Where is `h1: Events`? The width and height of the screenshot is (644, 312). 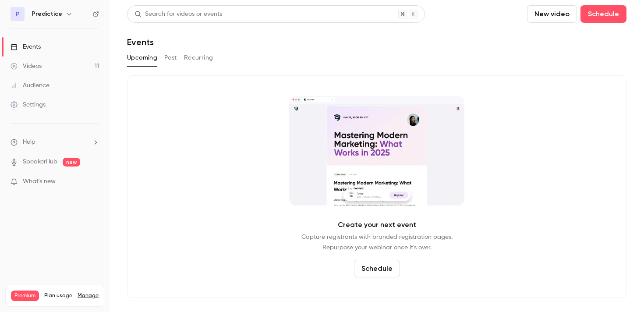
h1: Events is located at coordinates (140, 42).